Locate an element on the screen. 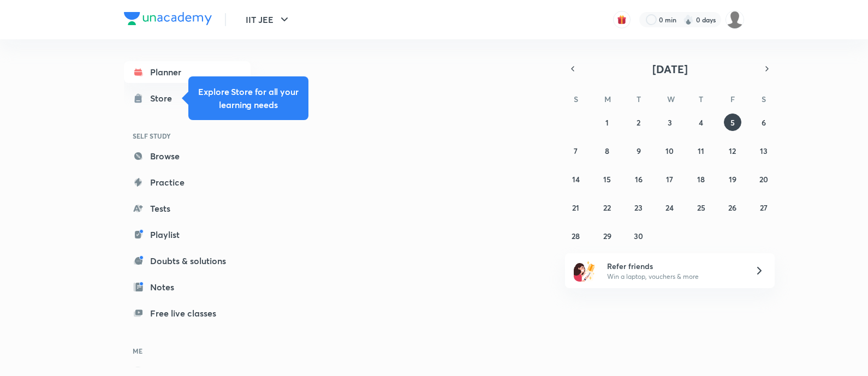 The width and height of the screenshot is (868, 376). abbr: September 23, 2025 is located at coordinates (638, 208).